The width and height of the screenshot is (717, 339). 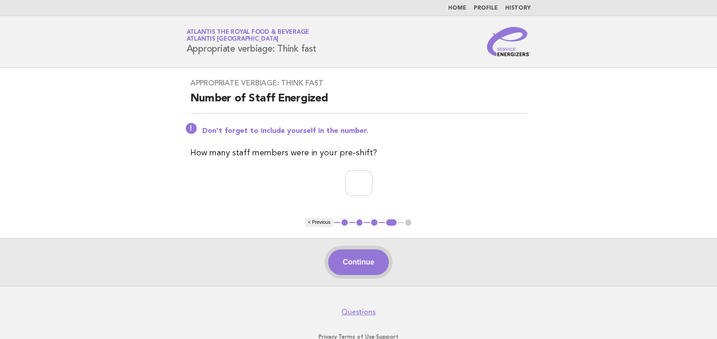 I want to click on img: Service Energizers, so click(x=509, y=42).